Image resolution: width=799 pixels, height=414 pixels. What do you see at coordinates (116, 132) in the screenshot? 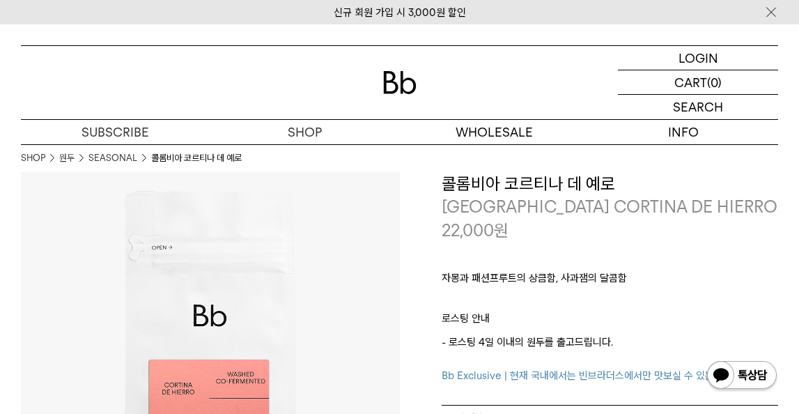
I see `p: SUBSCRIBE` at bounding box center [116, 132].